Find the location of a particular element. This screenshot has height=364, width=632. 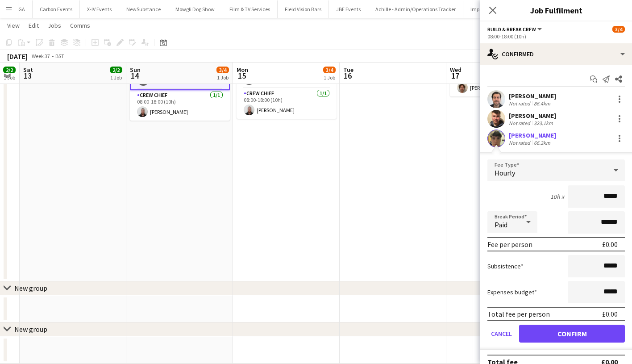

label: Subsistence is located at coordinates (505, 266).